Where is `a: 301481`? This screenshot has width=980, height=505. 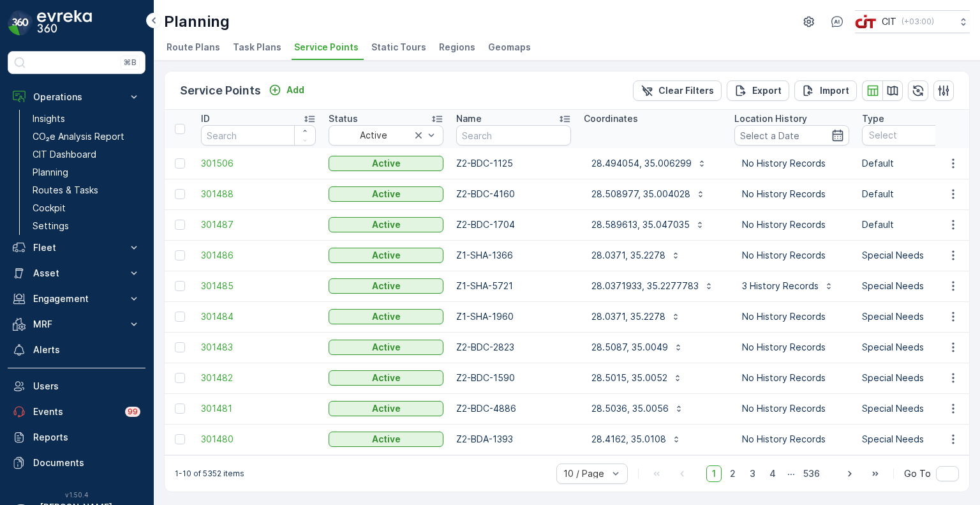
a: 301481 is located at coordinates (259, 409).